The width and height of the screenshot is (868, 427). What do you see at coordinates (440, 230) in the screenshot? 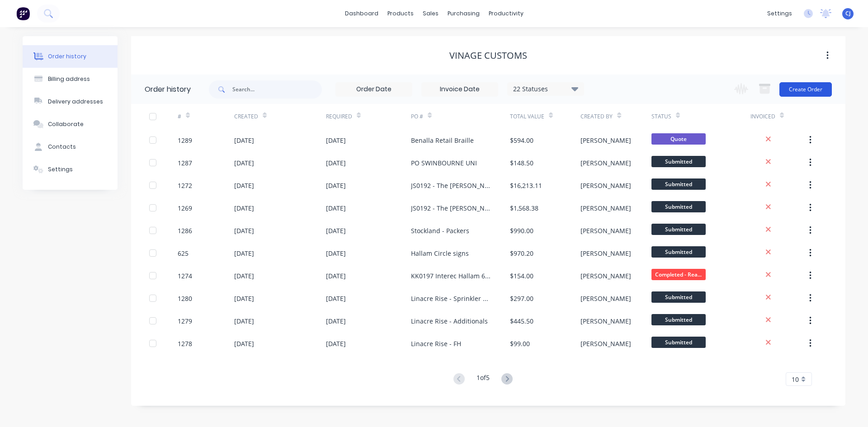
I see `div: Stockland - Packers` at bounding box center [440, 230].